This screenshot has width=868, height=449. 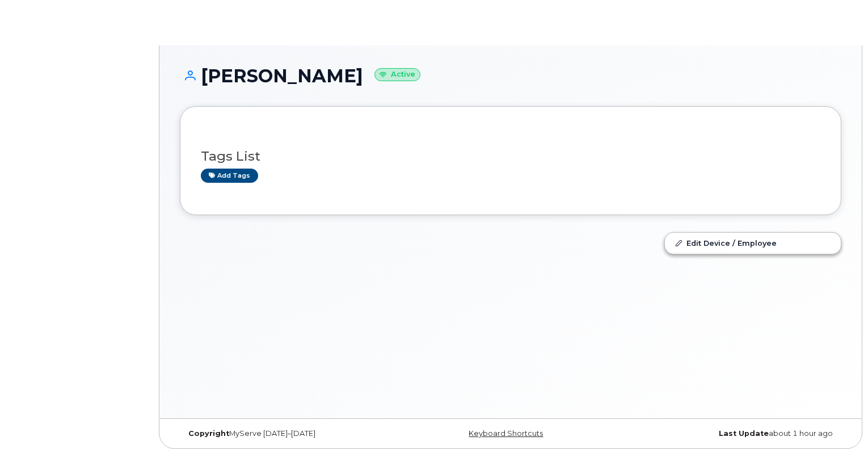 I want to click on small: Active, so click(x=397, y=74).